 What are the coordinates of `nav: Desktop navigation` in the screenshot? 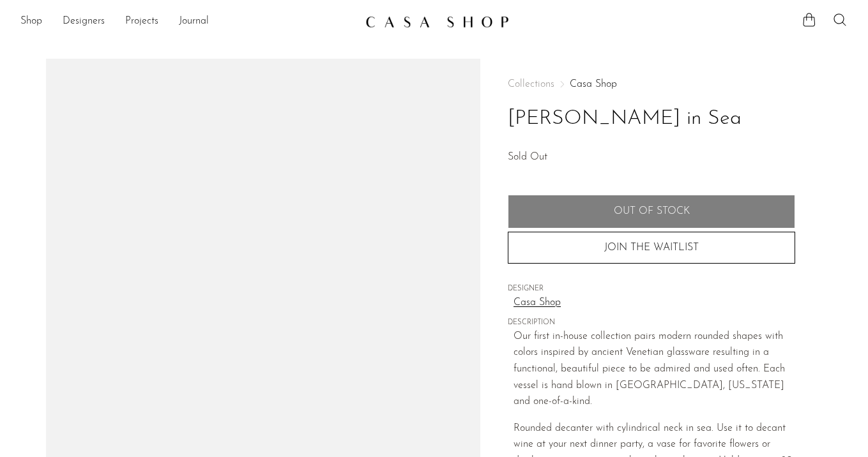 It's located at (188, 22).